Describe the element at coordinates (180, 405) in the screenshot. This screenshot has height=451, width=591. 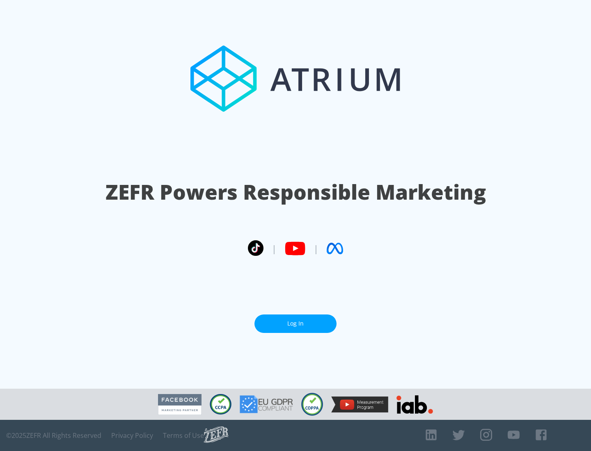
I see `img: Facebook Marketing Partner` at that location.